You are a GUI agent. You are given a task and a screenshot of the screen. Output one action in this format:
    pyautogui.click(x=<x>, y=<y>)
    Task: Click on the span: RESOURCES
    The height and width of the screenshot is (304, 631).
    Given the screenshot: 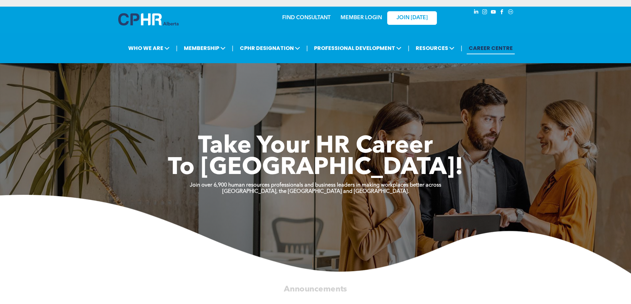 What is the action you would take?
    pyautogui.click(x=435, y=48)
    